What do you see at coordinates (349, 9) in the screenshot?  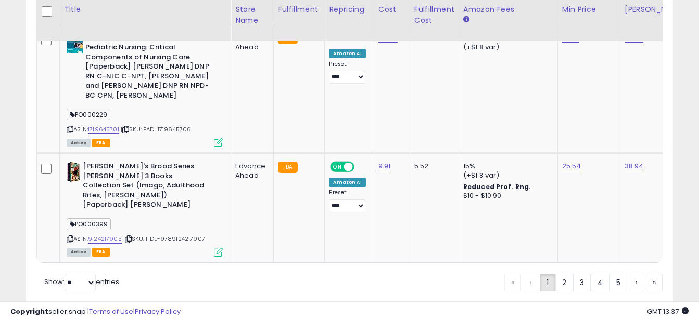 I see `div: Repricing` at bounding box center [349, 9].